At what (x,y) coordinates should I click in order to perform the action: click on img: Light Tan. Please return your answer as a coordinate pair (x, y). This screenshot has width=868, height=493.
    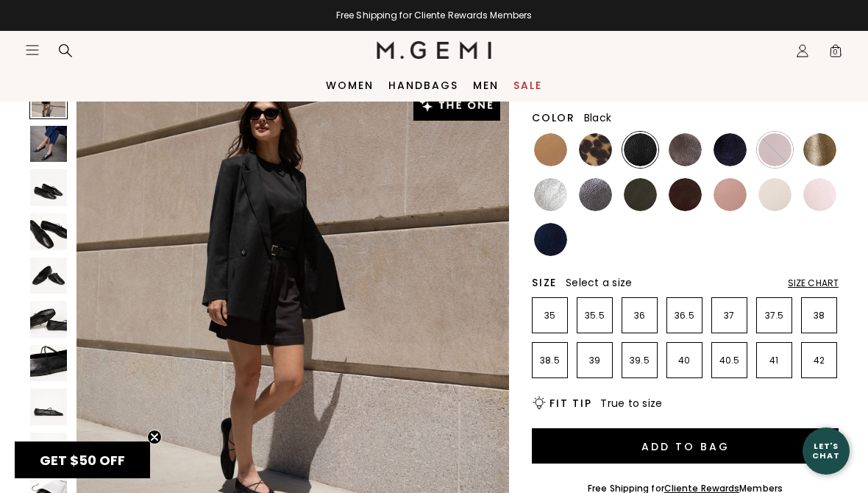
    Looking at the image, I should click on (550, 149).